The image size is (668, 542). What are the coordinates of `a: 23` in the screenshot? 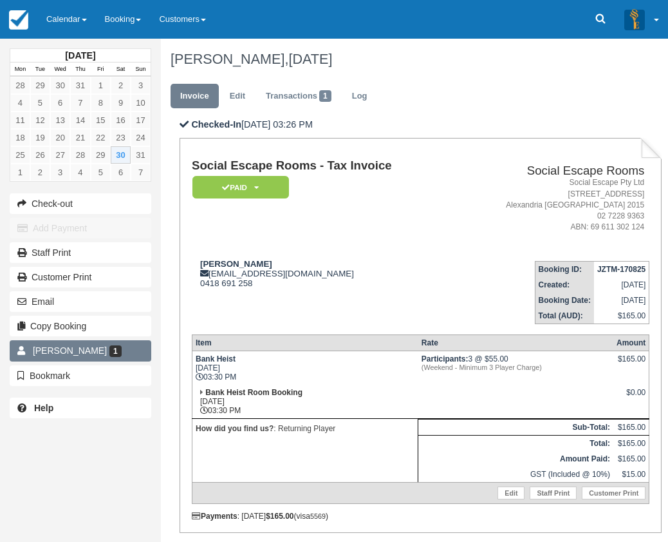 It's located at (120, 137).